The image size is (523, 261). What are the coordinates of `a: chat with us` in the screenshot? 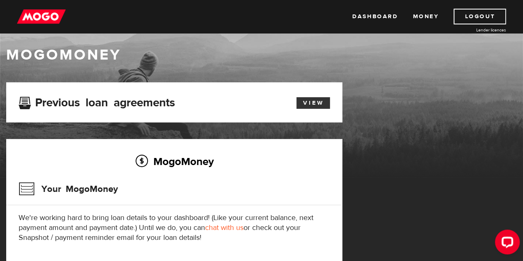 It's located at (224, 227).